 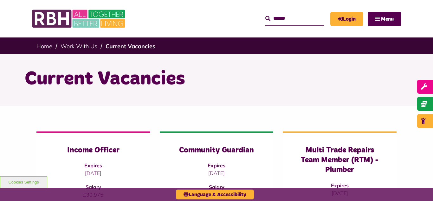 I want to click on h3: Income Officer, so click(x=93, y=150).